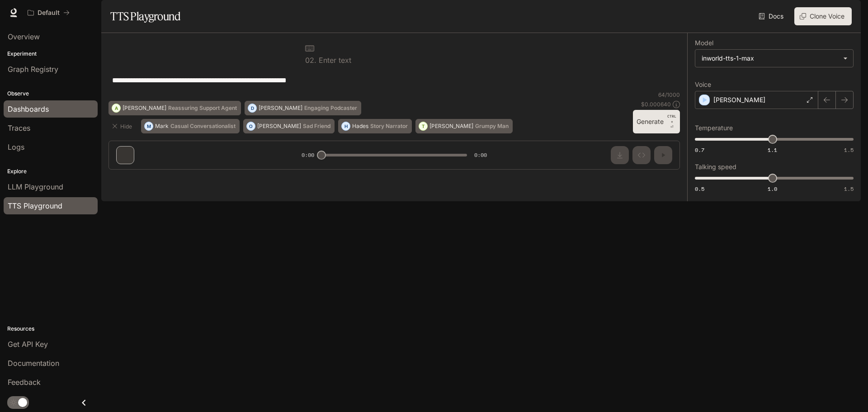  What do you see at coordinates (699, 150) in the screenshot?
I see `span: 0.7` at bounding box center [699, 150].